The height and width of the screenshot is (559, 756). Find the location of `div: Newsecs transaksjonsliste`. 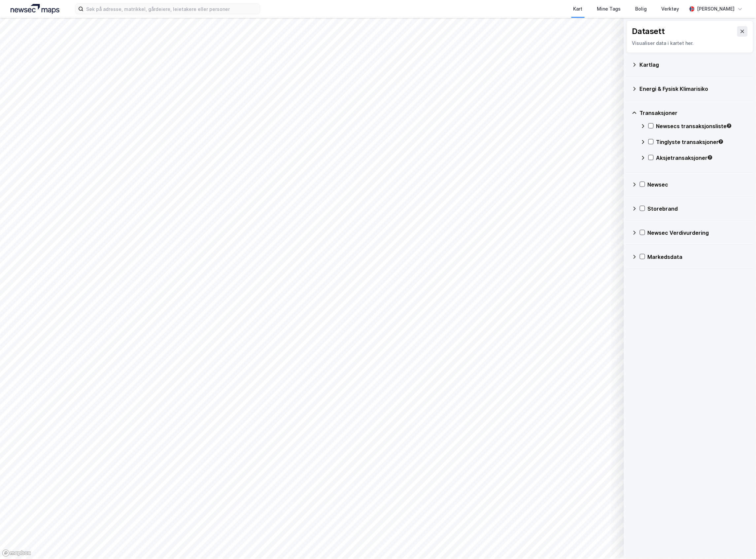

div: Newsecs transaksjonsliste is located at coordinates (702, 126).